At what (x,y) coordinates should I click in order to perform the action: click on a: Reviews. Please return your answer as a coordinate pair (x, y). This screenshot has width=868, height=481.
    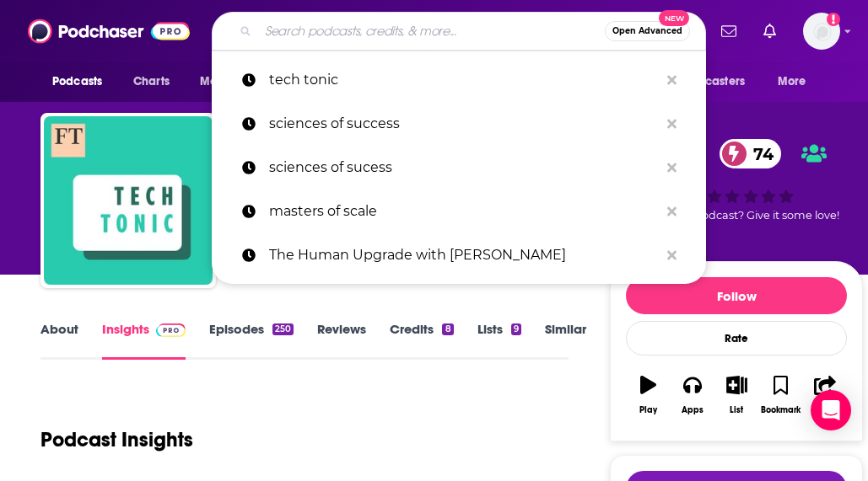
    Looking at the image, I should click on (341, 340).